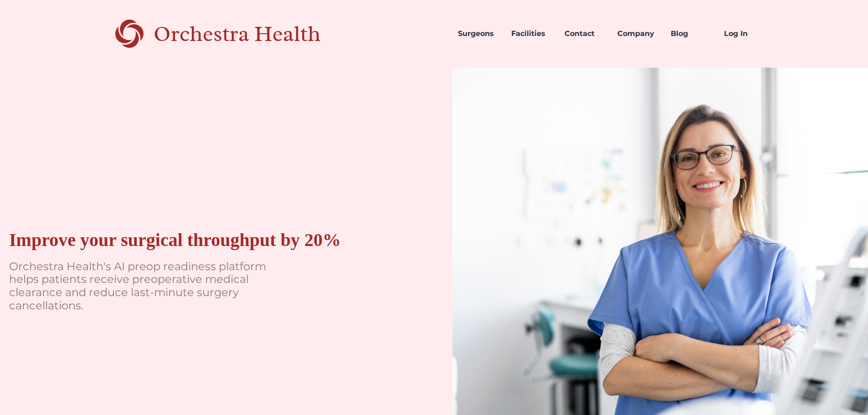  Describe the element at coordinates (477, 34) in the screenshot. I see `a: Surgeons` at that location.